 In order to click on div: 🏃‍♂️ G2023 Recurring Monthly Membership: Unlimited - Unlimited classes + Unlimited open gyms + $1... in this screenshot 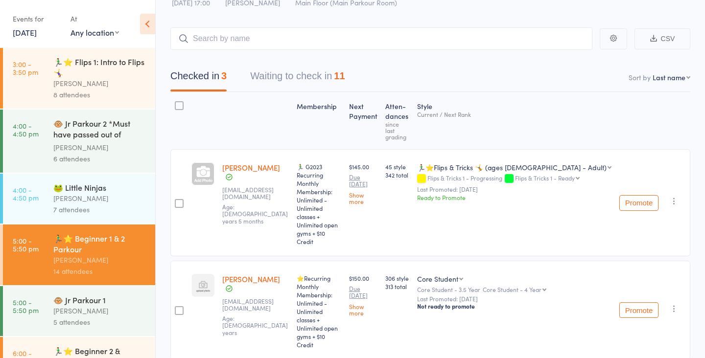, I will do `click(319, 204)`.